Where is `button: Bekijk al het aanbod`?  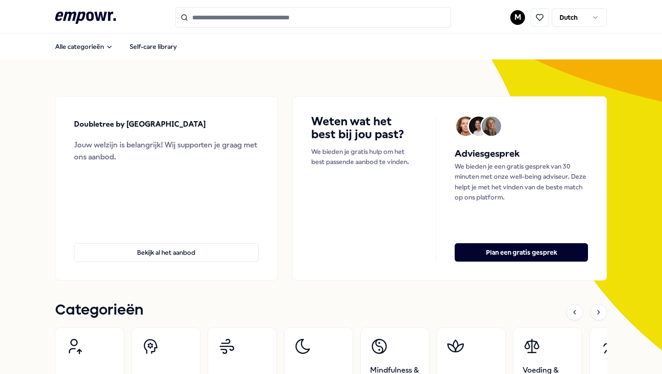 button: Bekijk al het aanbod is located at coordinates (167, 252).